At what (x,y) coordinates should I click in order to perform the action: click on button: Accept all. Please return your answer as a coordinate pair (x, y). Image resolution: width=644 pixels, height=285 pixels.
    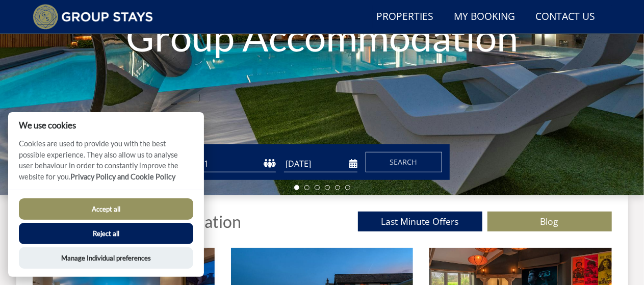
    Looking at the image, I should click on (106, 209).